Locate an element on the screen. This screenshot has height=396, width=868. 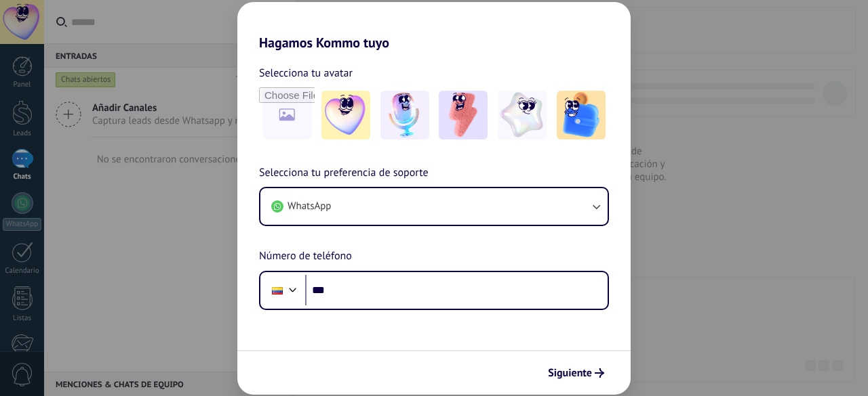
span: WhatsApp is located at coordinates (309, 207).